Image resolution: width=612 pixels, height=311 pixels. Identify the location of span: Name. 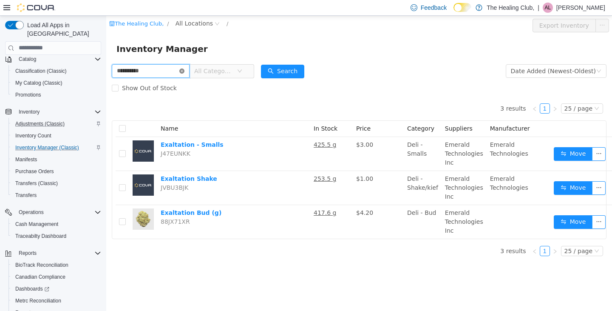
(63, 113).